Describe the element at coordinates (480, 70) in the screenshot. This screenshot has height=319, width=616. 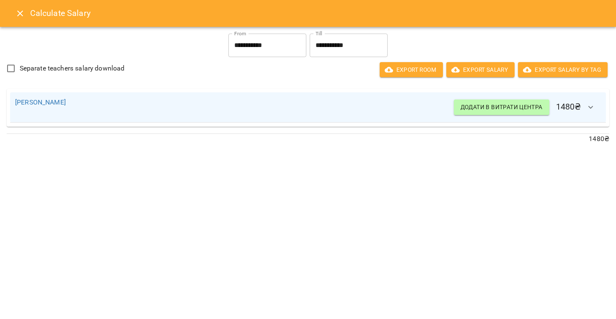
I see `span: Export Salary` at that location.